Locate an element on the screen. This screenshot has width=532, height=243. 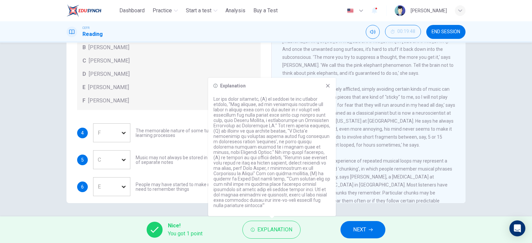
span: Nice! is located at coordinates (185, 226).